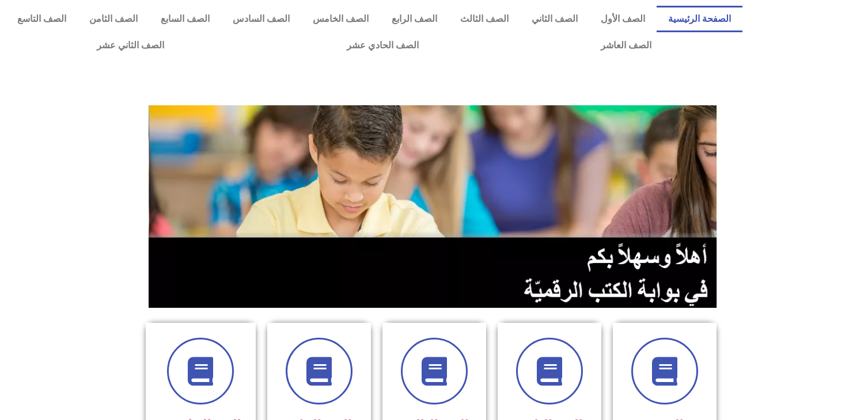  What do you see at coordinates (41, 19) in the screenshot?
I see `a: الصف التاسع` at bounding box center [41, 19].